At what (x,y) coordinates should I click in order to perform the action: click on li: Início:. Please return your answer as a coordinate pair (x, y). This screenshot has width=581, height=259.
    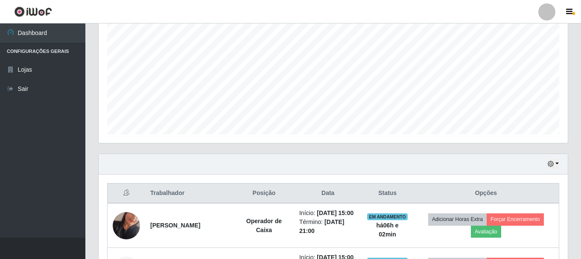
    Looking at the image, I should click on (328, 213).